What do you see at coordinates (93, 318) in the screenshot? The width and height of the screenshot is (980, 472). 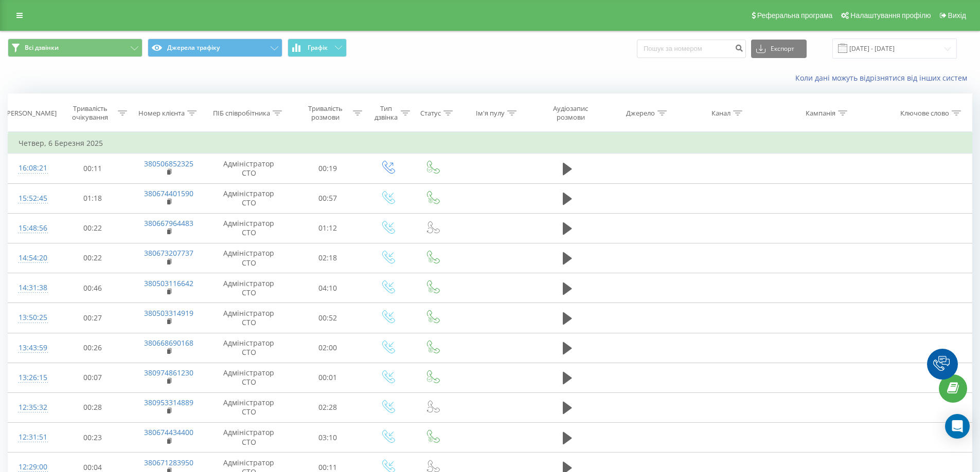 I see `td: 00:27` at bounding box center [93, 318].